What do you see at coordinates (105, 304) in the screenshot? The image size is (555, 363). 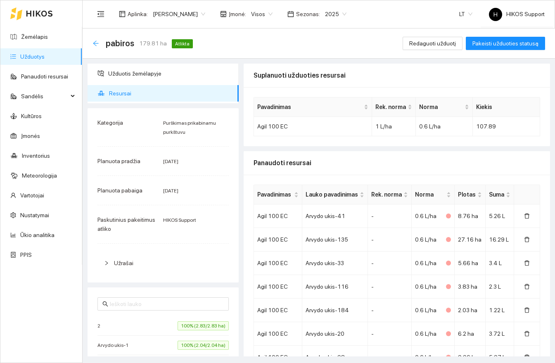 I see `span: search` at bounding box center [105, 304].